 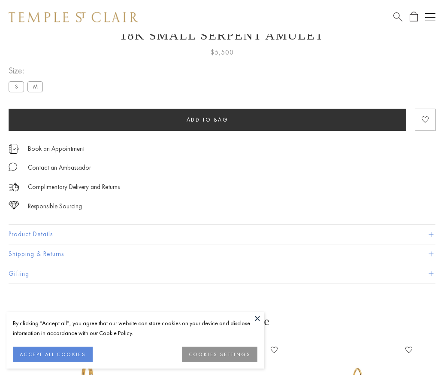 I want to click on div: Contact an Ambassador, so click(x=59, y=167).